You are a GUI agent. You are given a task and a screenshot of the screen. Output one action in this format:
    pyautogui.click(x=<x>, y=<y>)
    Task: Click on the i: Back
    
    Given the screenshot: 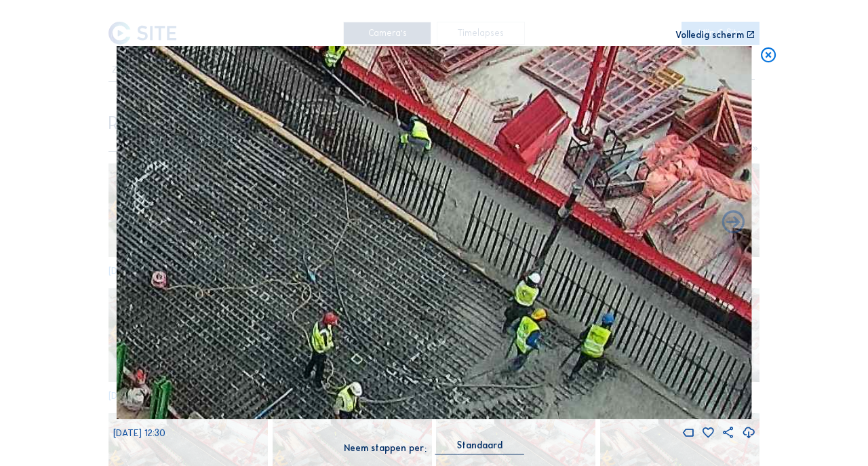 What is the action you would take?
    pyautogui.click(x=734, y=223)
    